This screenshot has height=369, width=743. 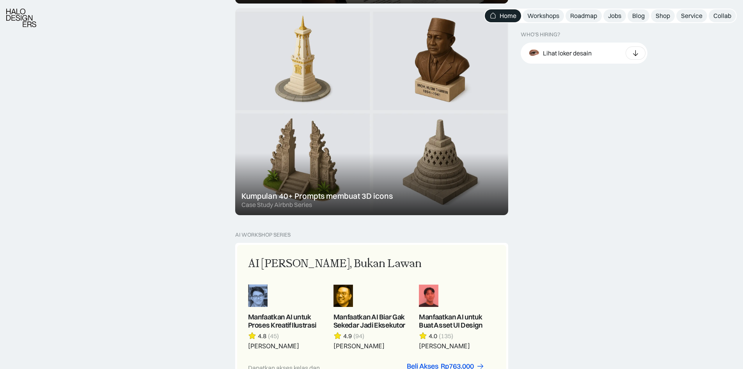 What do you see at coordinates (722, 16) in the screenshot?
I see `div: Collab` at bounding box center [722, 16].